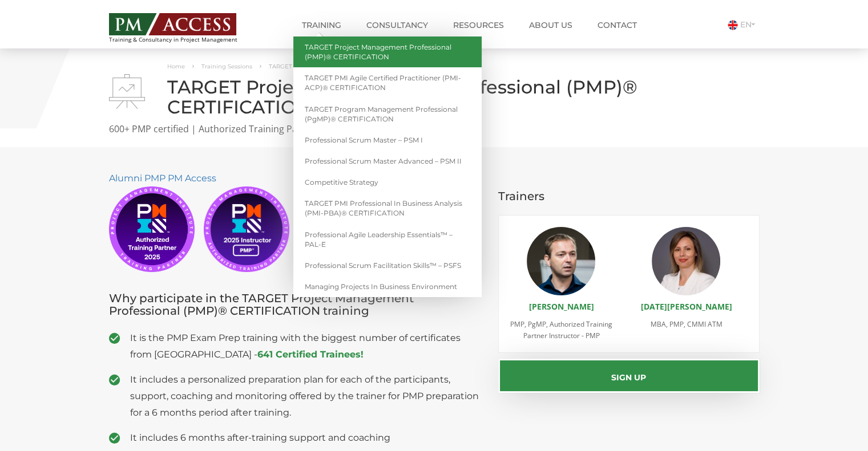 The width and height of the screenshot is (868, 451). Describe the element at coordinates (686, 324) in the screenshot. I see `span: MBA, PMP, CMMI ATM` at that location.